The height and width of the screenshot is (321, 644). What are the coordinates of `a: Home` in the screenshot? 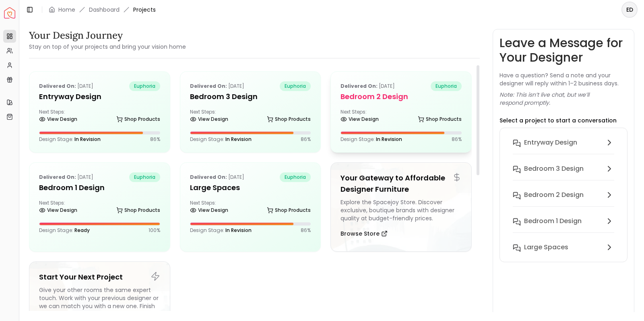 It's located at (66, 10).